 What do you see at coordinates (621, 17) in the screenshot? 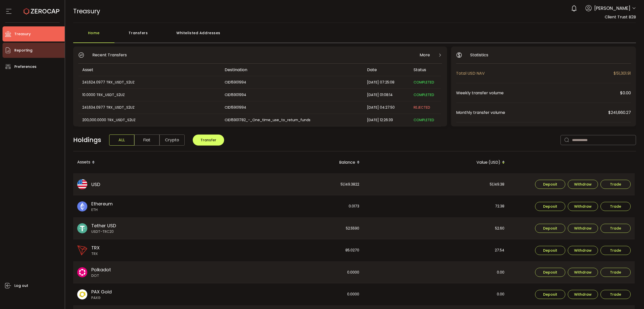
I see `span: Client Trust B2B` at bounding box center [621, 17].